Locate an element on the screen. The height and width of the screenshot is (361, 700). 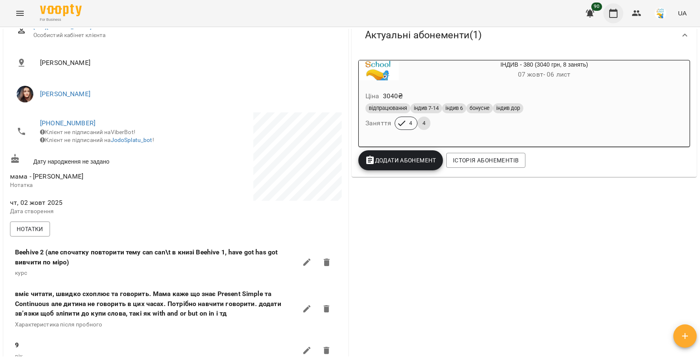
span: Нотатки is located at coordinates (30, 229).